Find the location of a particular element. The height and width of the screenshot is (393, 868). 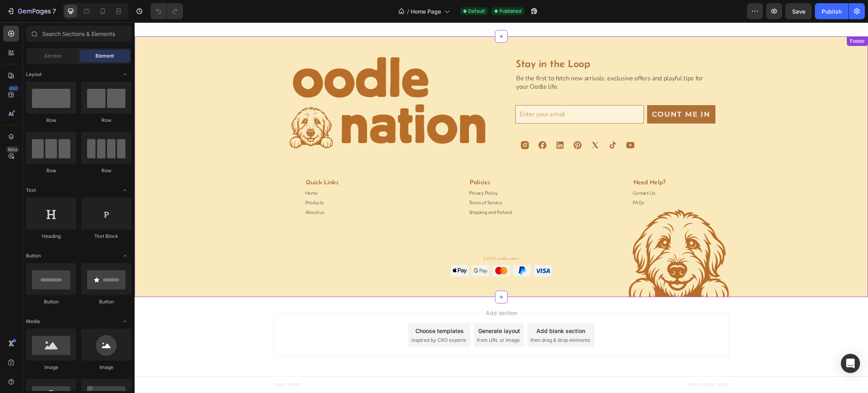

div: Add blank section is located at coordinates (426, 308).